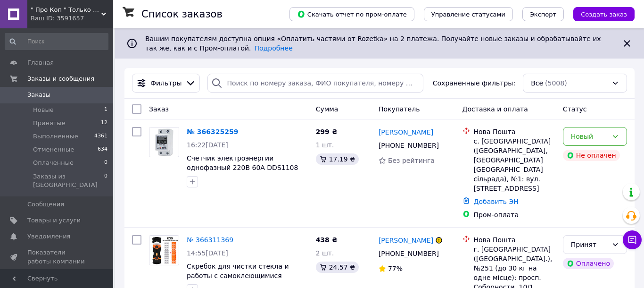 The width and height of the screenshot is (644, 288). I want to click on span: Вашим покупателям доступна опция «Оплатить частями от Rozetka» на 2 платежа. Получайте новые зака..., so click(373, 43).